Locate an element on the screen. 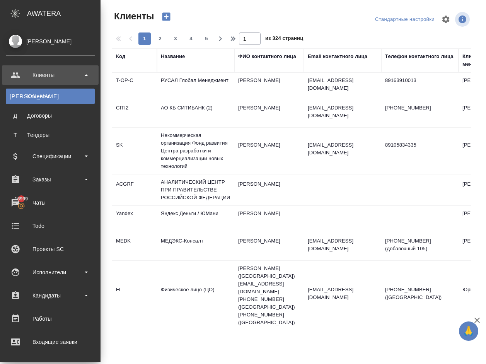 The height and width of the screenshot is (364, 486). span: 3 is located at coordinates (175, 39).